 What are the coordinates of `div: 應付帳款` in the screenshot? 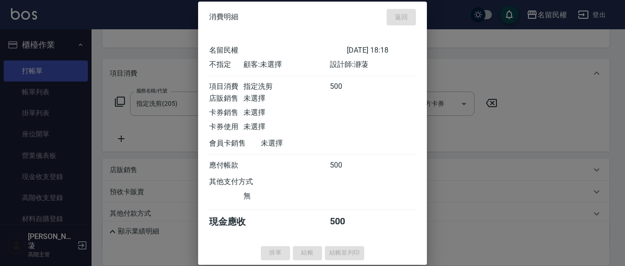 It's located at (226, 165).